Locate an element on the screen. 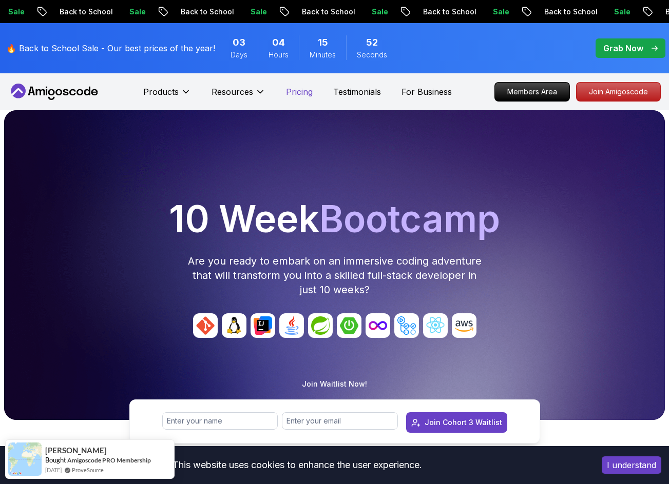  p: Pricing is located at coordinates (299, 92).